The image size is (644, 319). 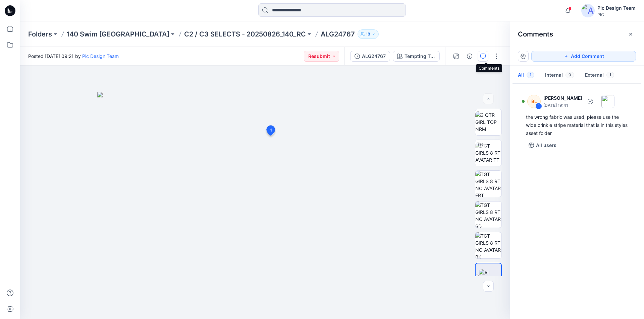 What do you see at coordinates (488, 184) in the screenshot?
I see `img: TGT GIRLS 8 RT NO AVATAR FRT` at bounding box center [488, 184].